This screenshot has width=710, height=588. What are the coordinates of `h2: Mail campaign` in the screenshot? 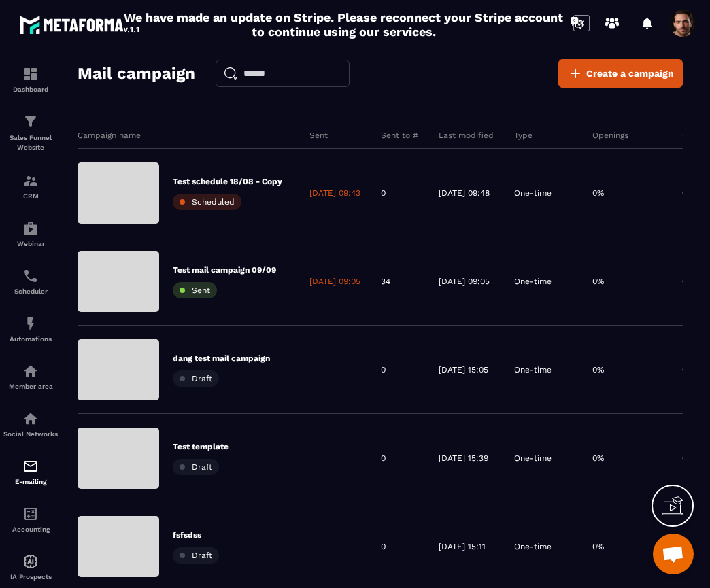 It's located at (136, 73).